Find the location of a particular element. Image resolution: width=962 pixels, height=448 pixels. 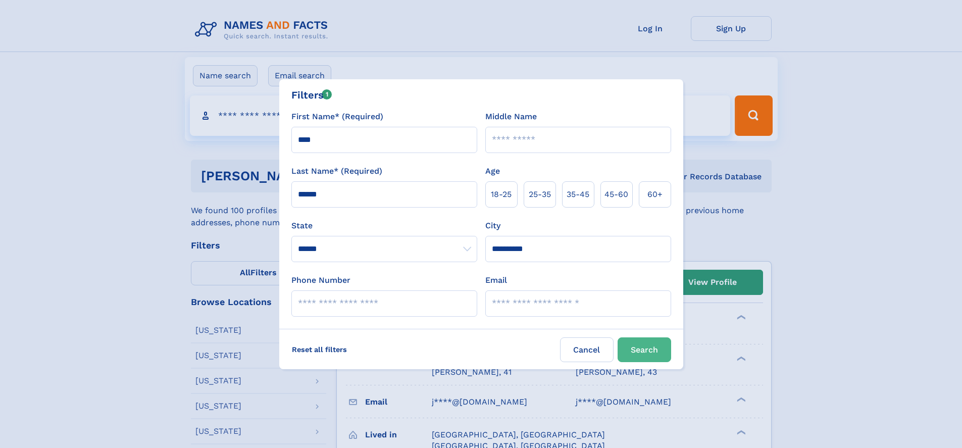

button: Search is located at coordinates (644, 349).